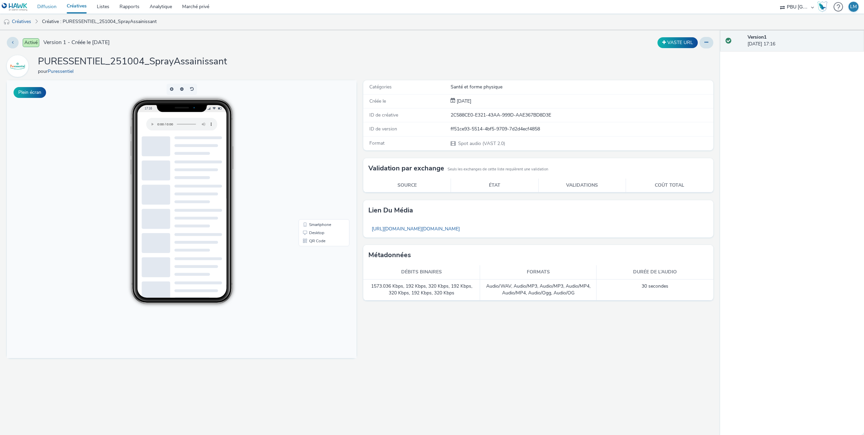 Image resolution: width=864 pixels, height=435 pixels. Describe the element at coordinates (377, 143) in the screenshot. I see `span: Format` at that location.